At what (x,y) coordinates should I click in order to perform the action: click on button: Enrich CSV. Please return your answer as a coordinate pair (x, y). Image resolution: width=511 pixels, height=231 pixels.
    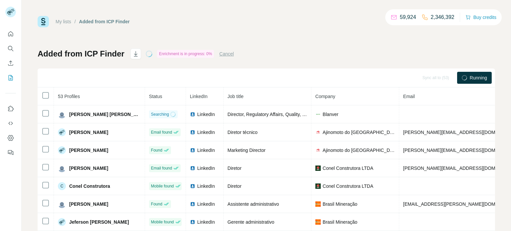
    Looking at the image, I should click on (11, 63).